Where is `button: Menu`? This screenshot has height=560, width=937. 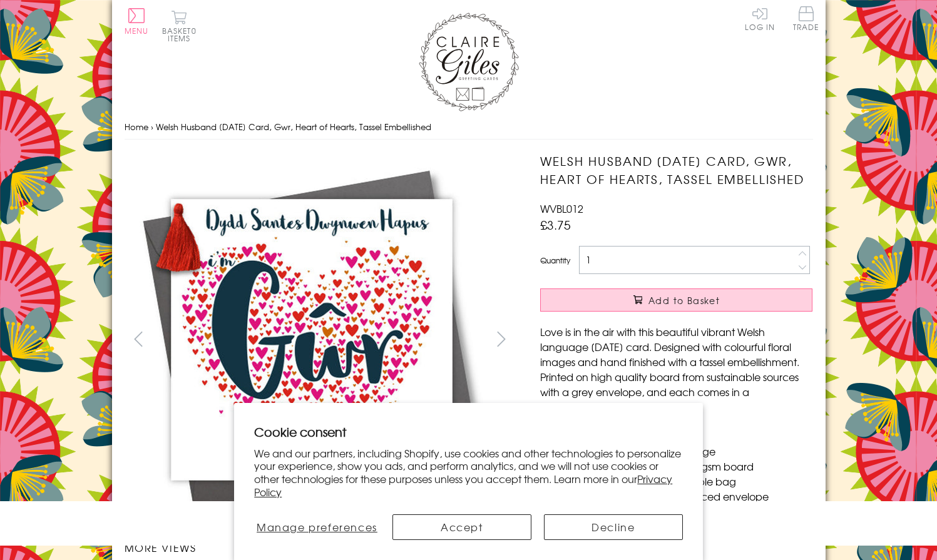 button: Menu is located at coordinates (137, 21).